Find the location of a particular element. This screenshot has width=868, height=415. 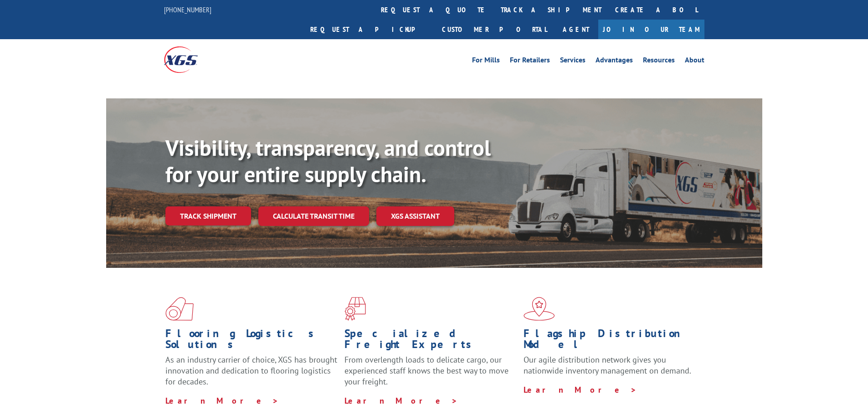

a: Customer Portal is located at coordinates (494, 29).